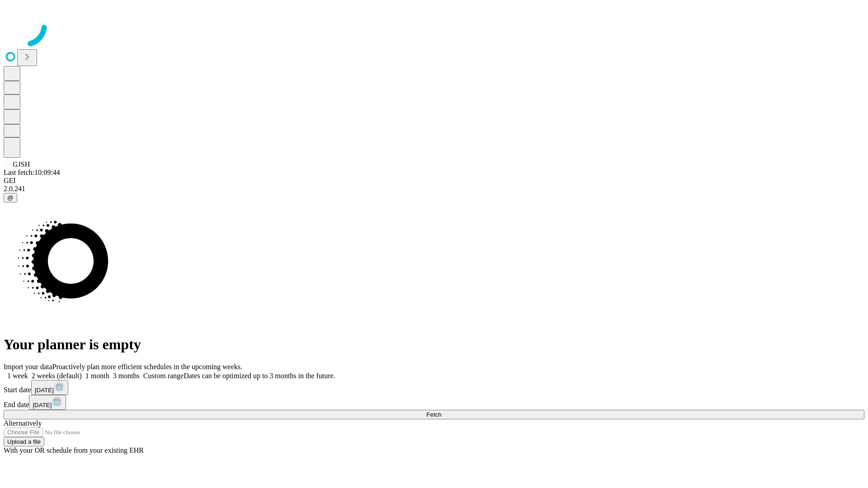  I want to click on span: Fetch, so click(433, 415).